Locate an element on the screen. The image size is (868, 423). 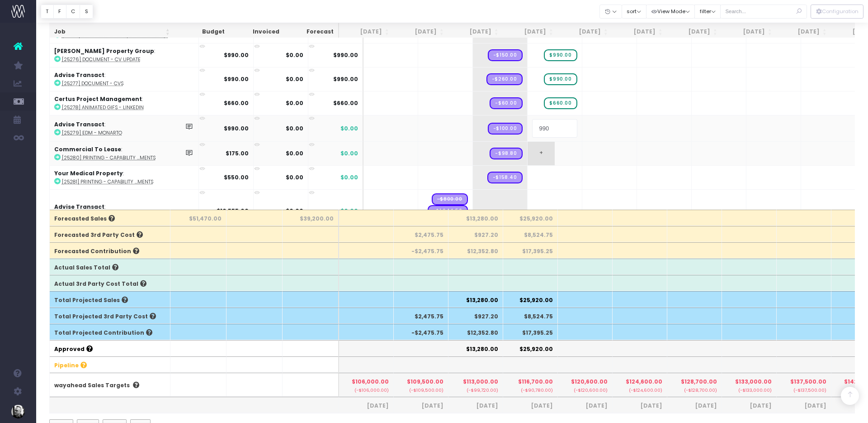
abbr: [25277] Document - CVs is located at coordinates (93, 84).